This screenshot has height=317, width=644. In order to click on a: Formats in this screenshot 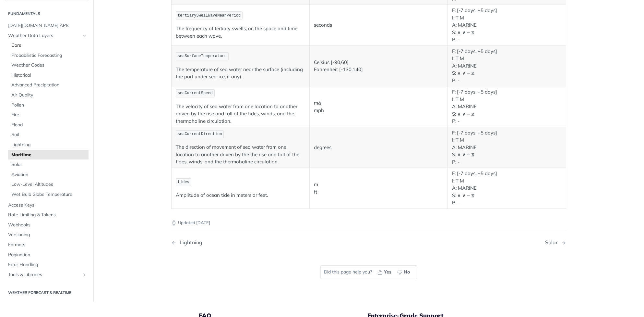, I will do `click(47, 245)`.